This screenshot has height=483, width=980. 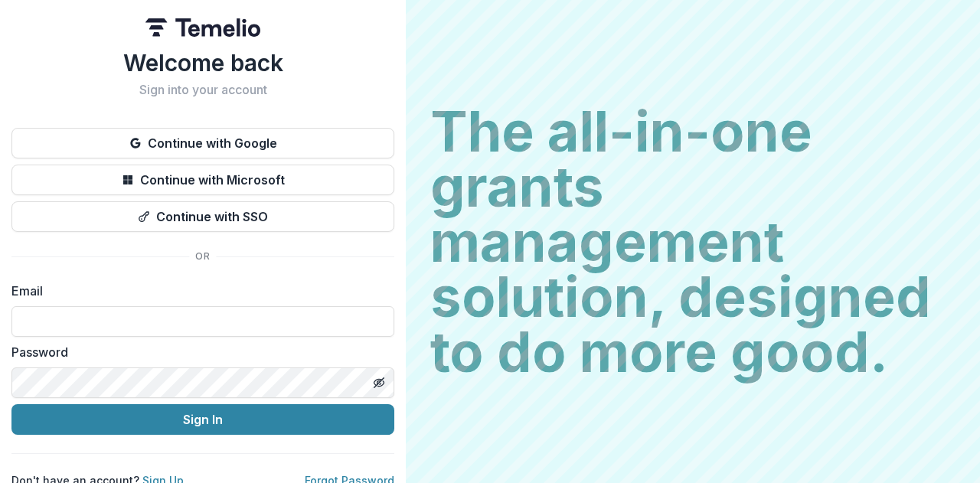 What do you see at coordinates (198, 352) in the screenshot?
I see `label: Password` at bounding box center [198, 352].